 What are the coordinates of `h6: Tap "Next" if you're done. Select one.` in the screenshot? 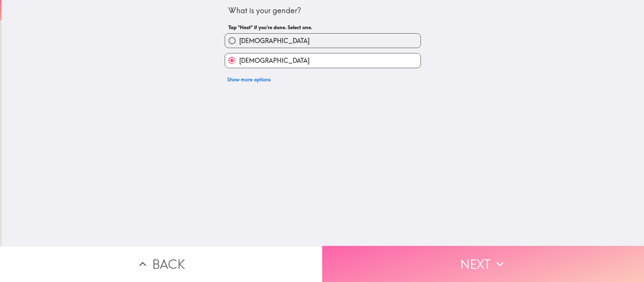 It's located at (323, 27).